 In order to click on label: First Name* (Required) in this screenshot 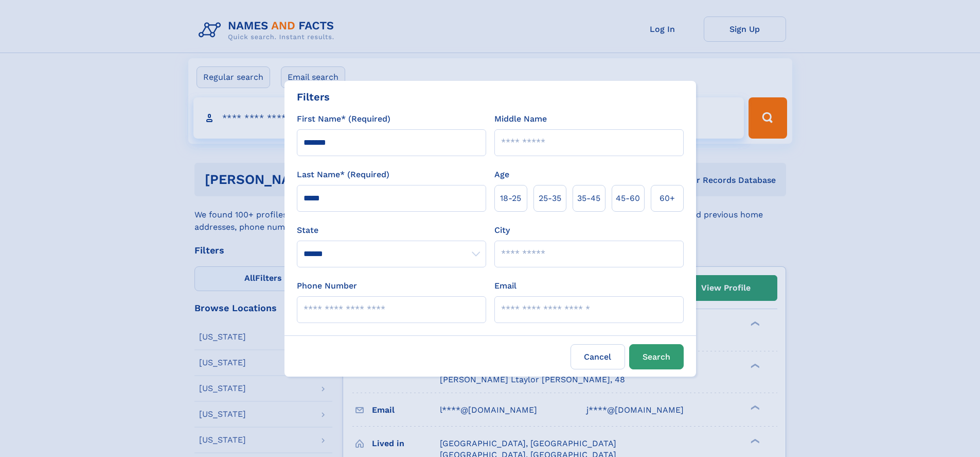, I will do `click(344, 118)`.